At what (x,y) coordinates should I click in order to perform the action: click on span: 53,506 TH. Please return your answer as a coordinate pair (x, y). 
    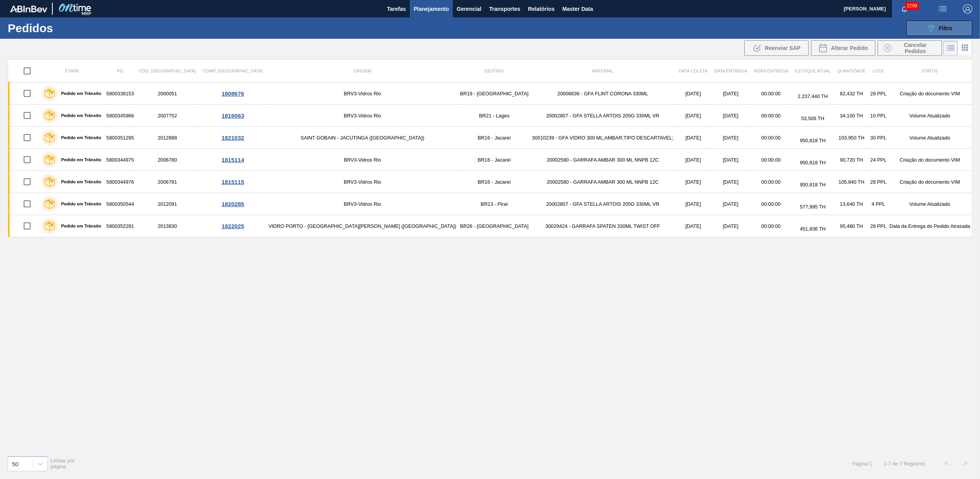
    Looking at the image, I should click on (813, 118).